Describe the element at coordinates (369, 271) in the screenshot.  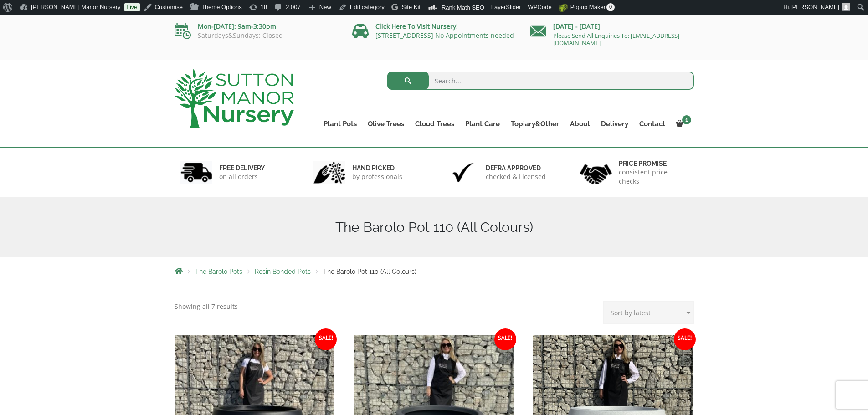
I see `span: The Barolo Pot 110 (All Colours)` at that location.